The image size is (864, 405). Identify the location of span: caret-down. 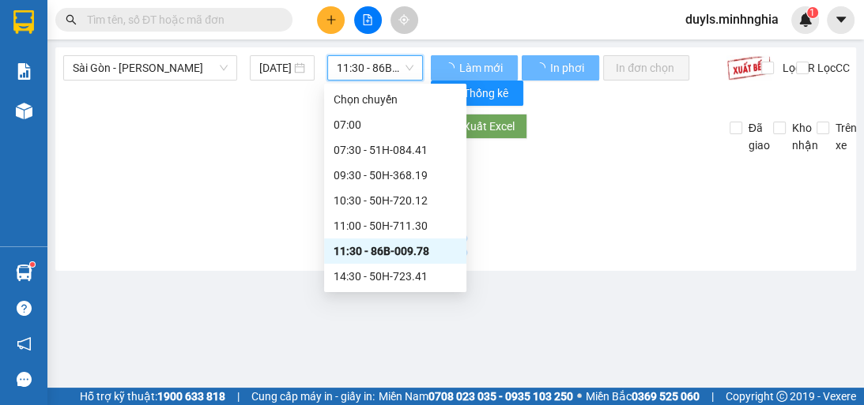
(841, 20).